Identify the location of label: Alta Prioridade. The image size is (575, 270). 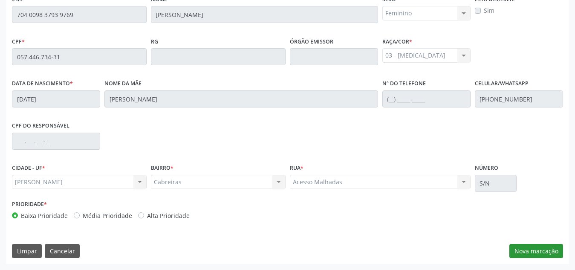
(168, 215).